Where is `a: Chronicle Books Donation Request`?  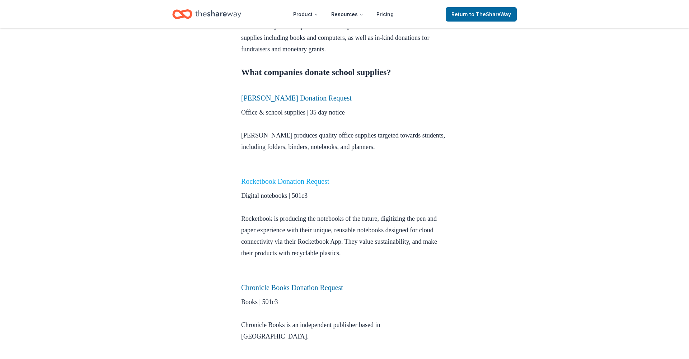
a: Chronicle Books Donation Request is located at coordinates (292, 288).